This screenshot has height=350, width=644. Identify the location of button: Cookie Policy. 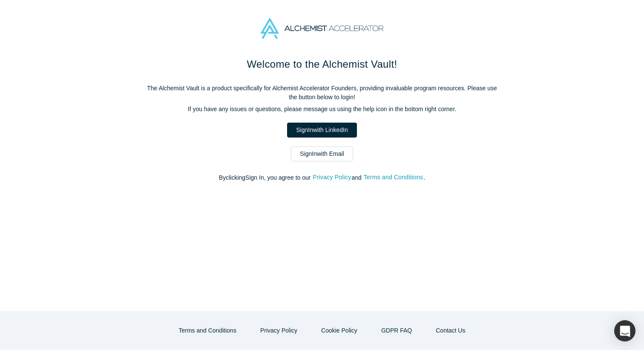
(339, 331).